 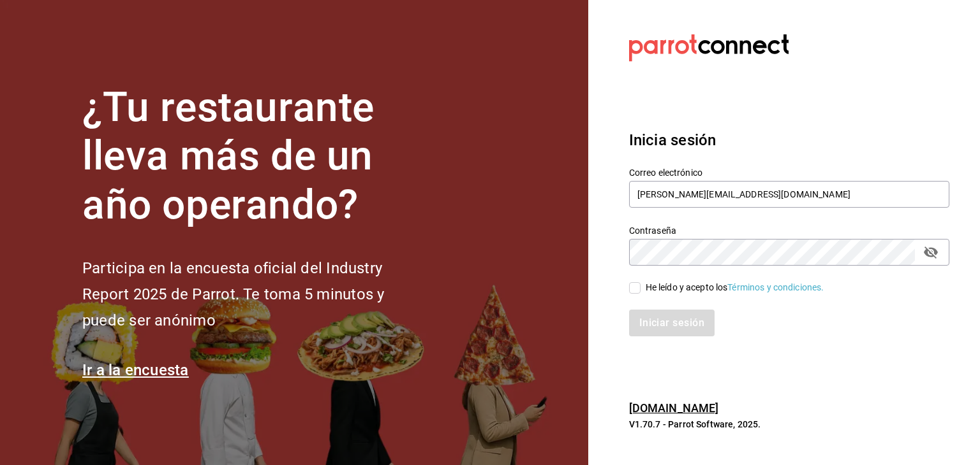 I want to click on a: Términos y condiciones., so click(x=775, y=288).